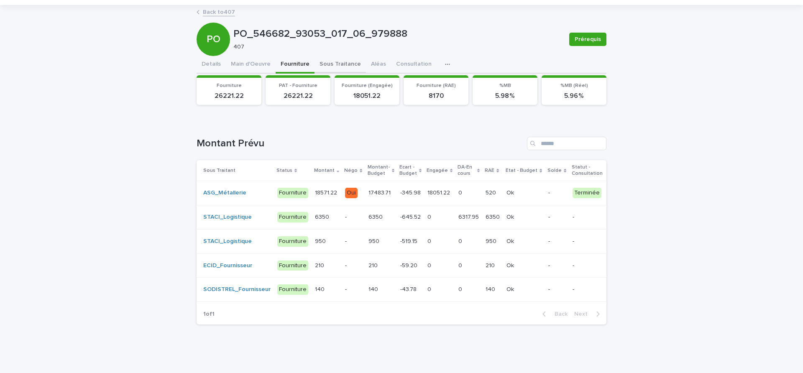 The image size is (803, 373). What do you see at coordinates (411, 192) in the screenshot?
I see `p: -345.98` at bounding box center [411, 192].